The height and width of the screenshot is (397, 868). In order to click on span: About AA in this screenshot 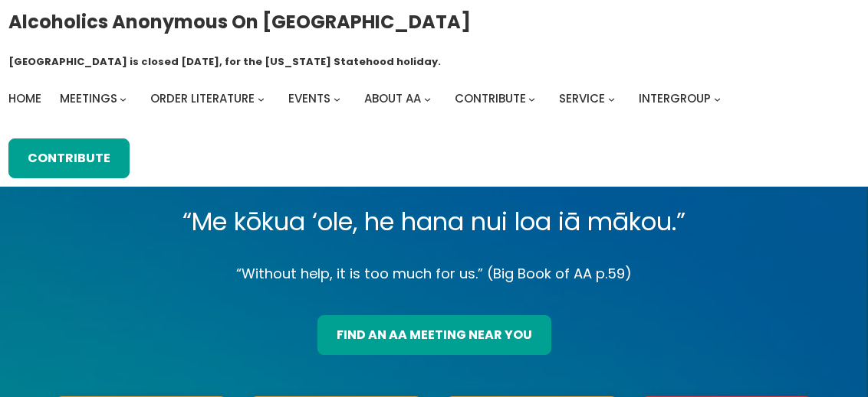, I will do `click(393, 98)`.